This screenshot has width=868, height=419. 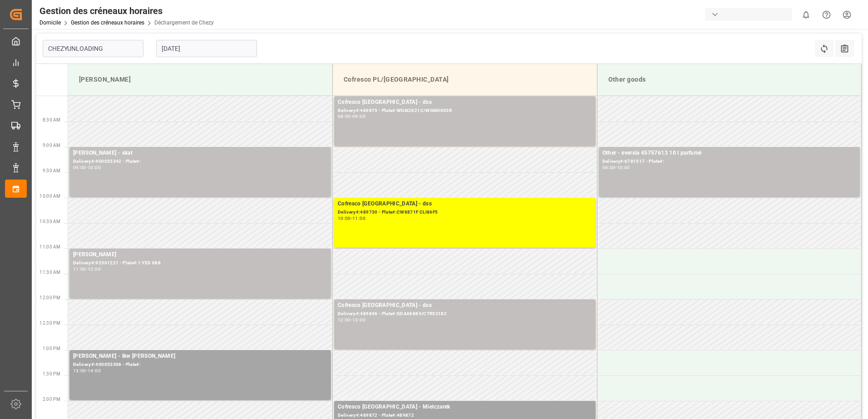 I want to click on span: 11:30 AM, so click(x=50, y=272).